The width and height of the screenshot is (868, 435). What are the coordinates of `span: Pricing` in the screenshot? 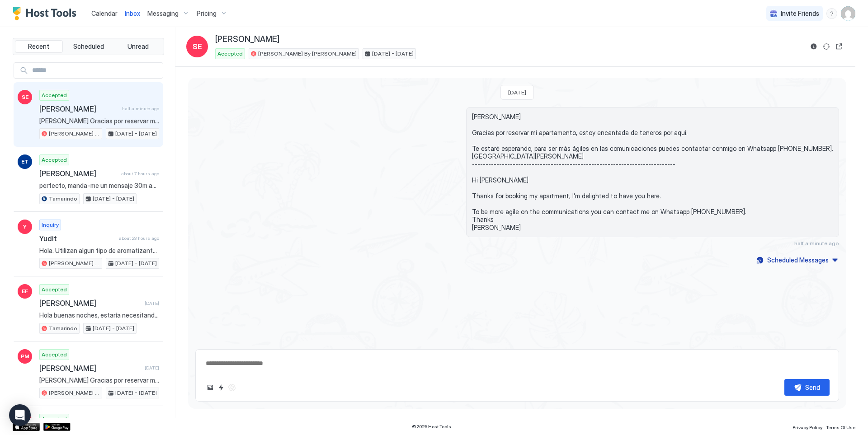 It's located at (207, 14).